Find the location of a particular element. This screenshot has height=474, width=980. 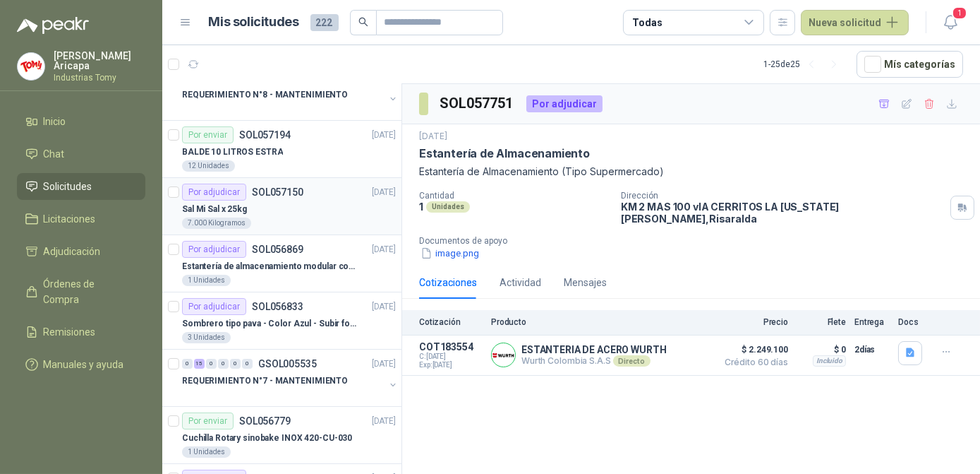

p: SOL057194 is located at coordinates (264, 135).